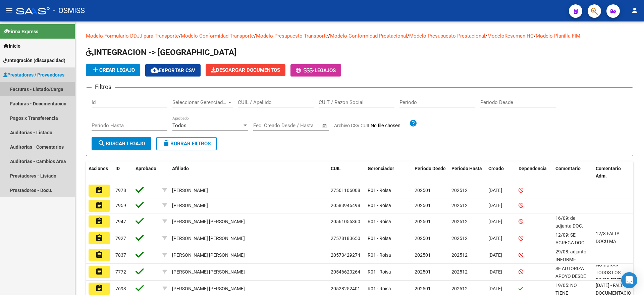 Image resolution: width=644 pixels, height=295 pixels. I want to click on a: Modelo Presupuesto Prestacional, so click(447, 36).